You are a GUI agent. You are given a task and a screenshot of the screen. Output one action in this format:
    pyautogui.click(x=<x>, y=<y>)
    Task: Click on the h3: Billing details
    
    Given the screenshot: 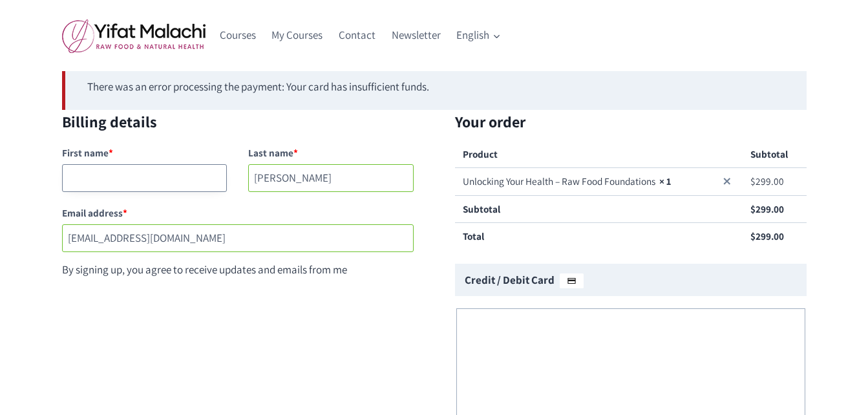 What is the action you would take?
    pyautogui.click(x=238, y=121)
    